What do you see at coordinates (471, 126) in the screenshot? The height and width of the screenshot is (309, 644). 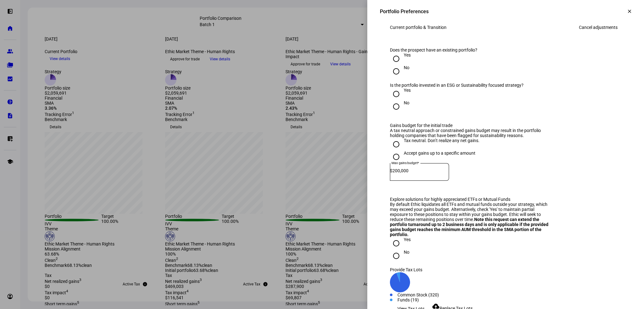 I see `div: Gains budget for the initial trade` at bounding box center [471, 126].